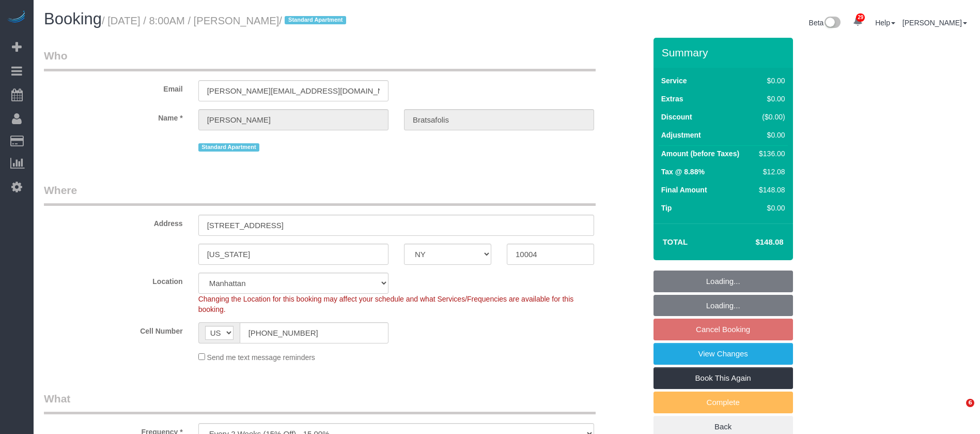 The width and height of the screenshot is (980, 434). Describe the element at coordinates (73, 19) in the screenshot. I see `span: Booking` at that location.